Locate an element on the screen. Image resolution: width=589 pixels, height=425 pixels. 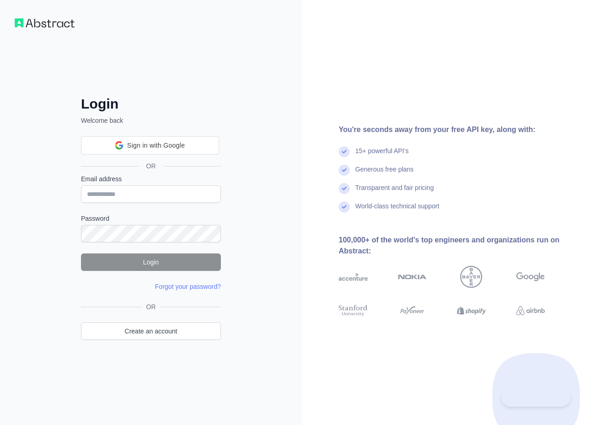
img: bayer is located at coordinates (471, 277).